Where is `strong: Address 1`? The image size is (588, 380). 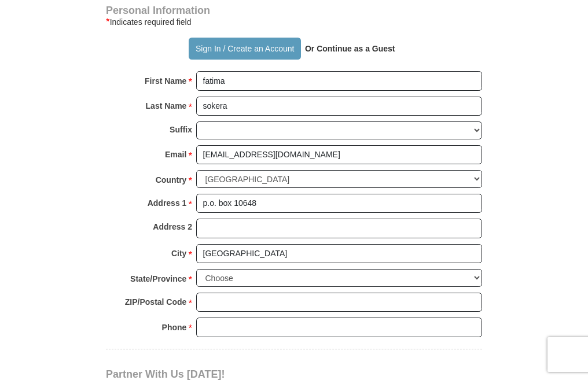 strong: Address 1 is located at coordinates (168, 203).